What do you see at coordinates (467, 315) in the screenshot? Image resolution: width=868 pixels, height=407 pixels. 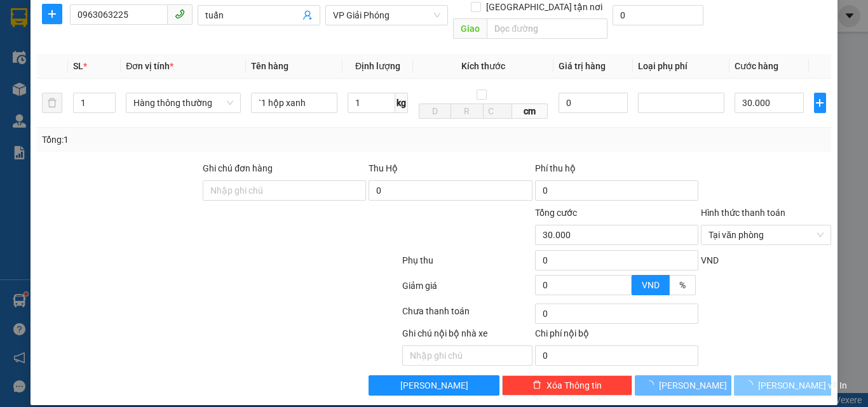 I see `div: Chưa thanh toán` at bounding box center [467, 315].